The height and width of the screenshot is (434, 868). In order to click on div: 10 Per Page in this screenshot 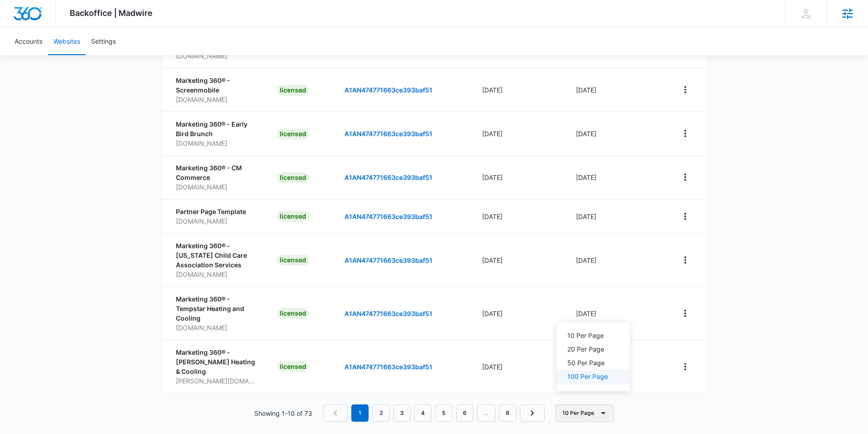, I will do `click(587, 336)`.